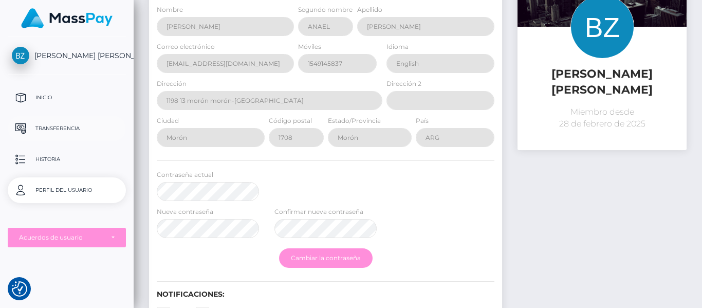 The image size is (702, 308). I want to click on label: Contraseña actual, so click(185, 175).